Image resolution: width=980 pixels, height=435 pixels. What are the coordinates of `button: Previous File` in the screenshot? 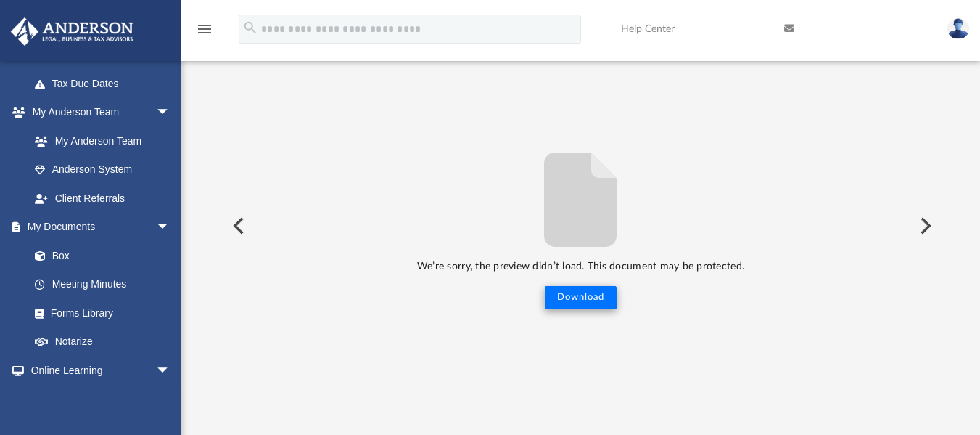 It's located at (237, 226).